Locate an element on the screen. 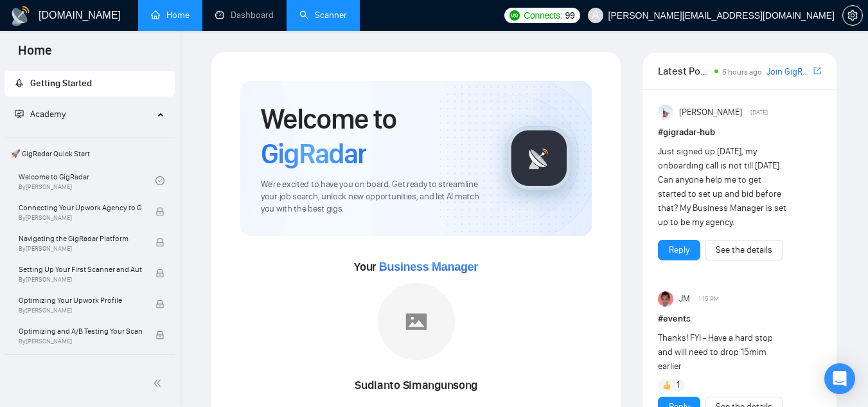 The height and width of the screenshot is (407, 868). span: Business Manager is located at coordinates (429, 267).